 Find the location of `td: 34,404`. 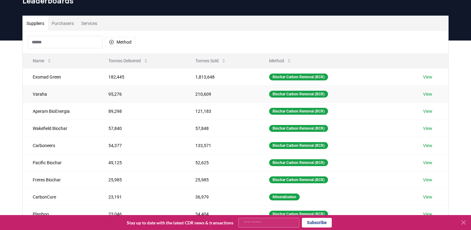

td: 34,404 is located at coordinates (222, 214).